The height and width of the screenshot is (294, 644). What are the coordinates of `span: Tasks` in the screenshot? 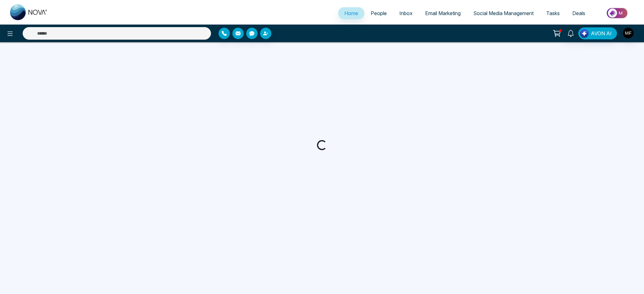 It's located at (553, 13).